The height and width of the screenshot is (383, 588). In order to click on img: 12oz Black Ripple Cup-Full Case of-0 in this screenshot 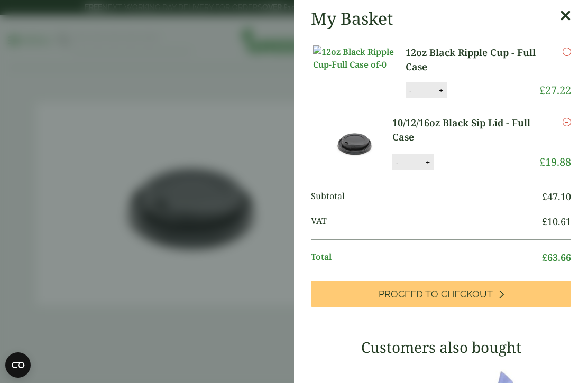, I will do `click(359, 58)`.